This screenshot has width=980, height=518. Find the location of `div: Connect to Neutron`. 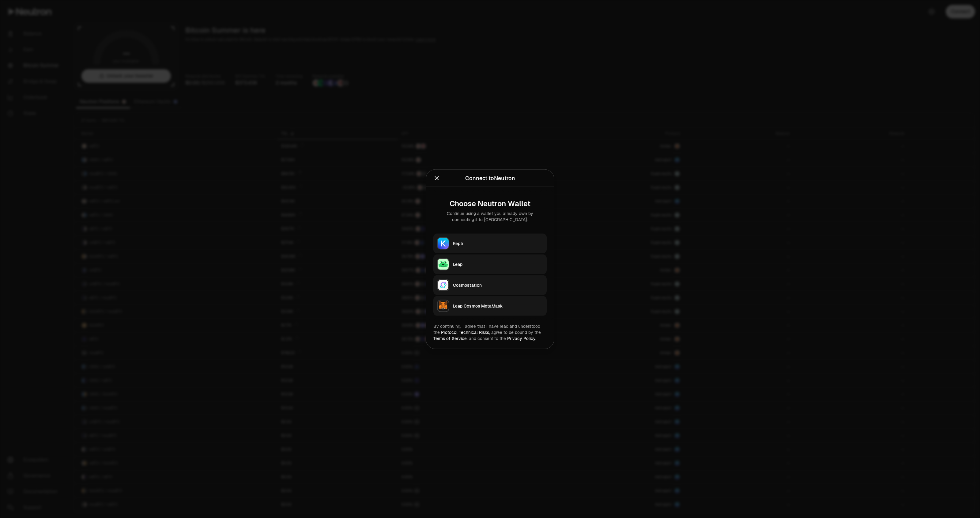

div: Connect to Neutron is located at coordinates (490, 178).